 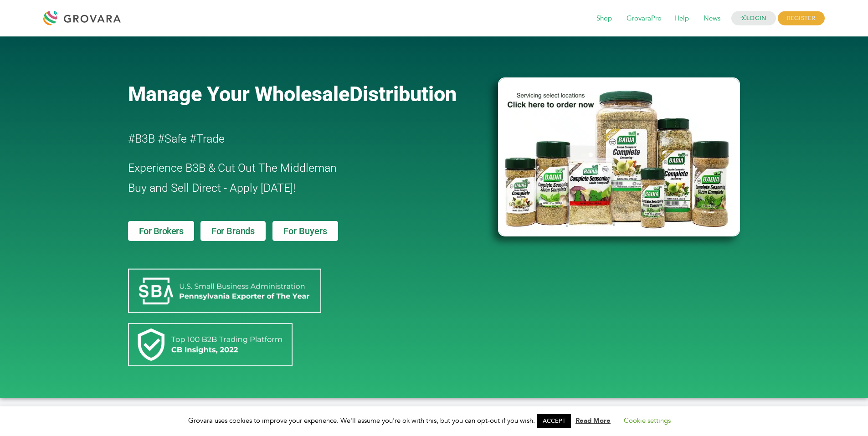 I want to click on a: For Brands, so click(x=233, y=231).